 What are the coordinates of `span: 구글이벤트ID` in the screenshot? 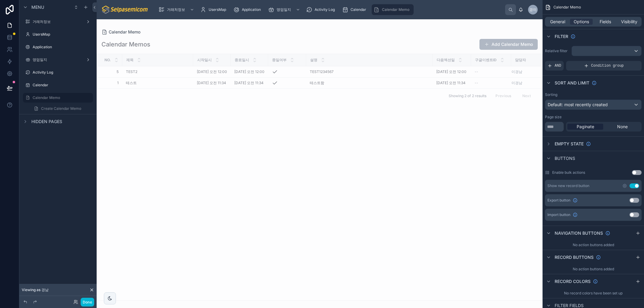 It's located at (486, 60).